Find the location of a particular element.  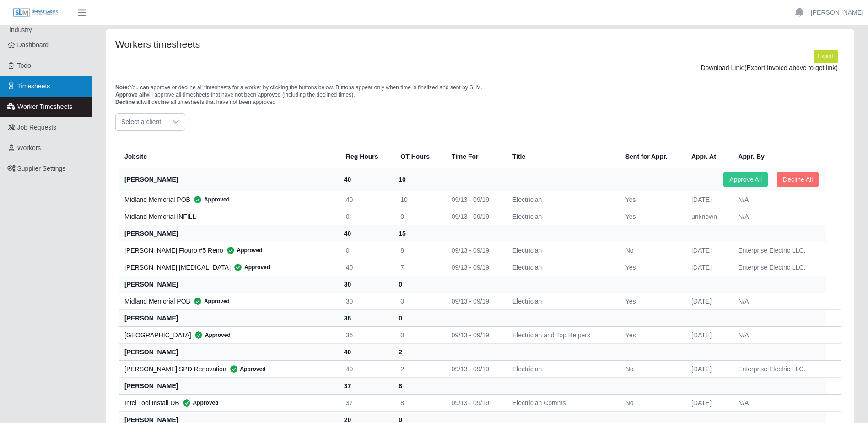

span: Note: is located at coordinates (122, 88).